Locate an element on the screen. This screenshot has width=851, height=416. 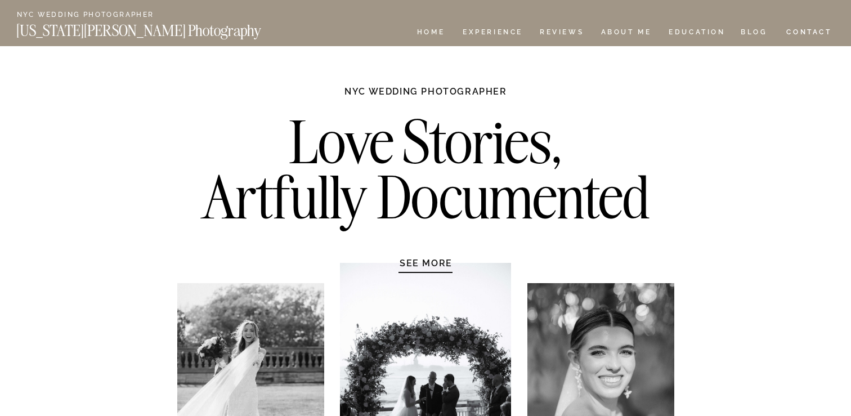
nav: REVIEWS is located at coordinates (561, 33).